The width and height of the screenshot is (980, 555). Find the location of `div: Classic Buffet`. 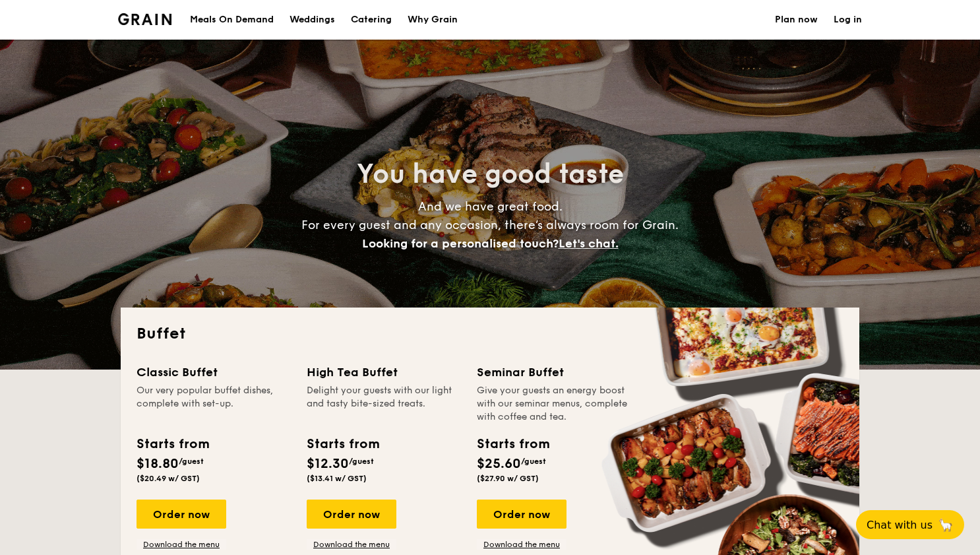

div: Classic Buffet is located at coordinates (213, 372).